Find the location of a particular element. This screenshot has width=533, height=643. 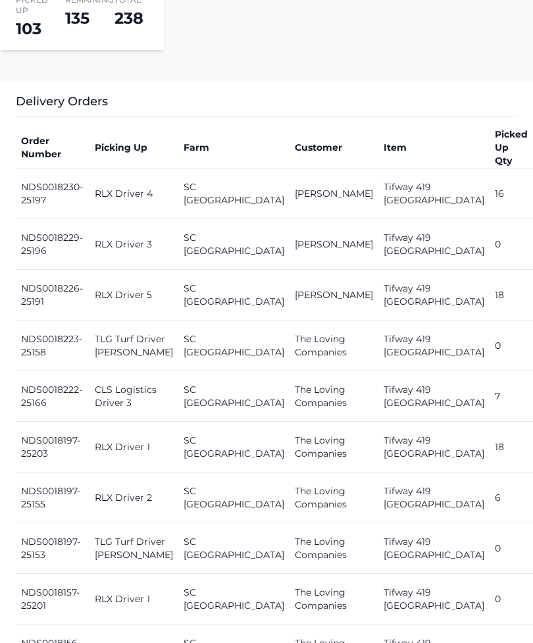

span: 238 is located at coordinates (129, 18).